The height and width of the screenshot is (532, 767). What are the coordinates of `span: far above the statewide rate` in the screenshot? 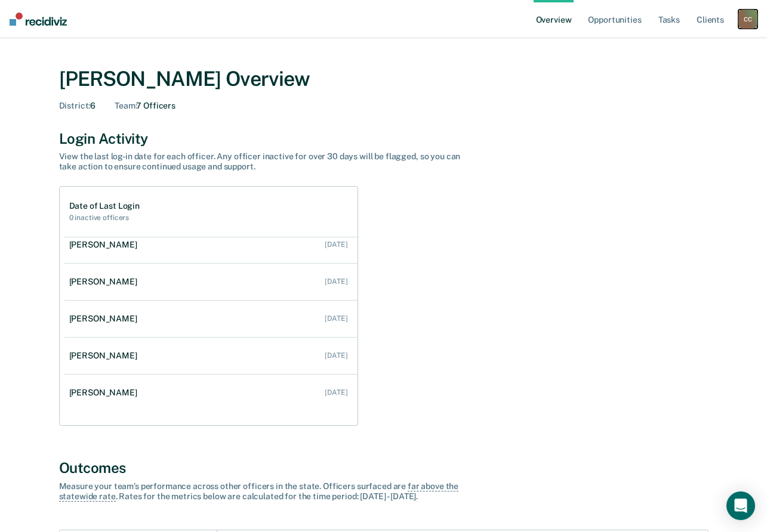 It's located at (259, 491).